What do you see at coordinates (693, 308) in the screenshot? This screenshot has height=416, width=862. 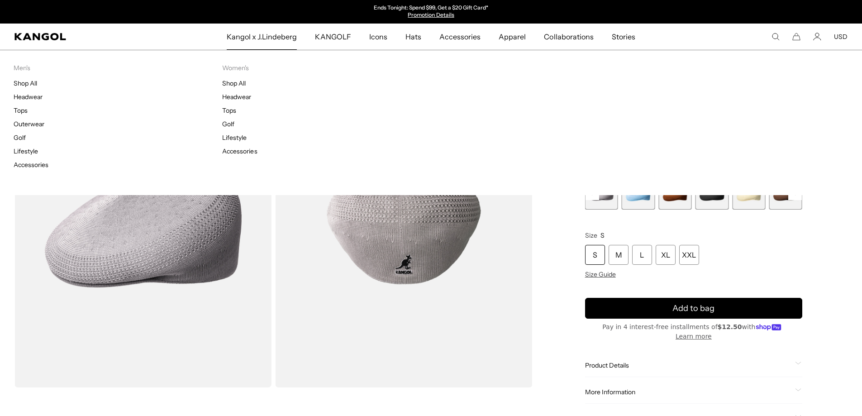 I see `span: Add to bag` at bounding box center [693, 308].